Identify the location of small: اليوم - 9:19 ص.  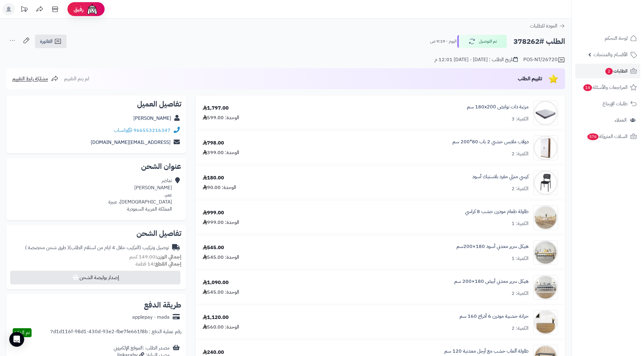
(443, 41).